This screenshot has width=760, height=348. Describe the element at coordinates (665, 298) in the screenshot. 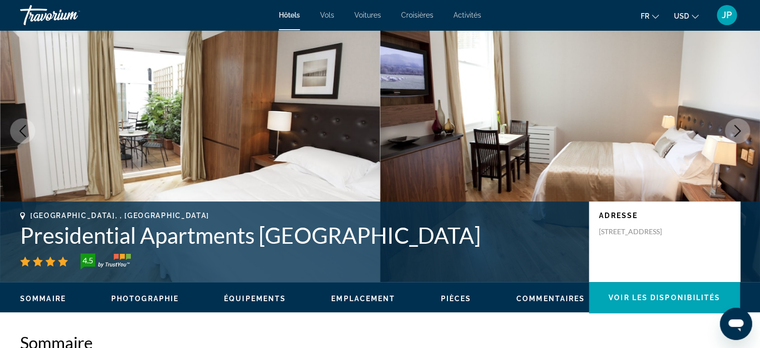

I see `button: Voir les disponibilités` at that location.